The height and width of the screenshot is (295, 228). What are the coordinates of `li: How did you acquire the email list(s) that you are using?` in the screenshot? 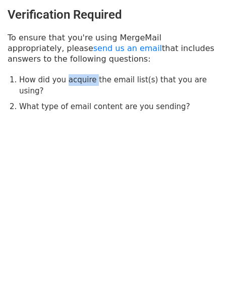 It's located at (120, 85).